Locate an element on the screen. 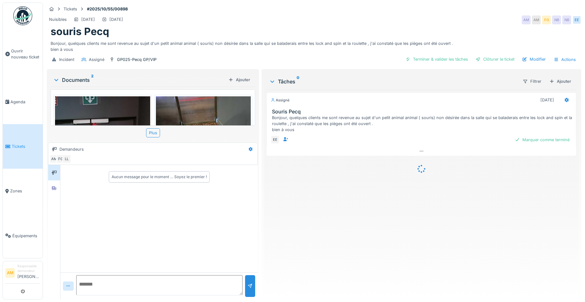 This screenshot has height=302, width=585. img: Badge_color-CXgf-gQk.svg is located at coordinates (23, 16).